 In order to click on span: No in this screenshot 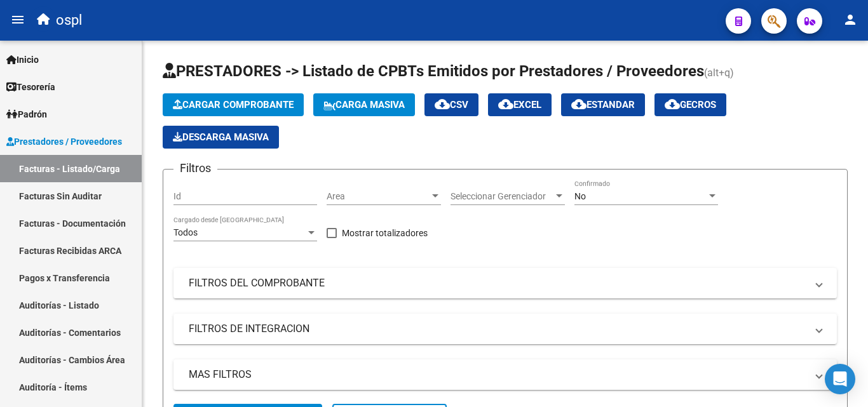, I will do `click(581, 196)`.